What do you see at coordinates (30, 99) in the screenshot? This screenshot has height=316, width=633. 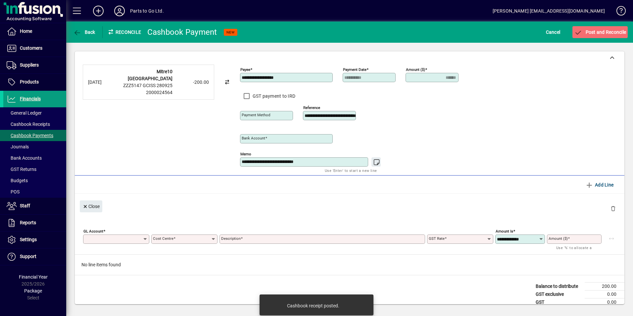 I see `span: Financials` at bounding box center [30, 99].